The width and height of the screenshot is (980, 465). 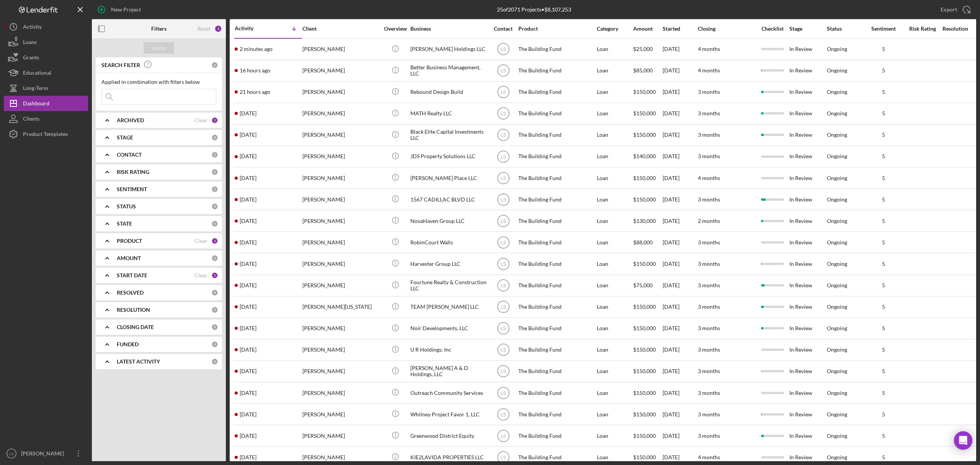 I want to click on div: Better Business Management, LLC, so click(x=449, y=70).